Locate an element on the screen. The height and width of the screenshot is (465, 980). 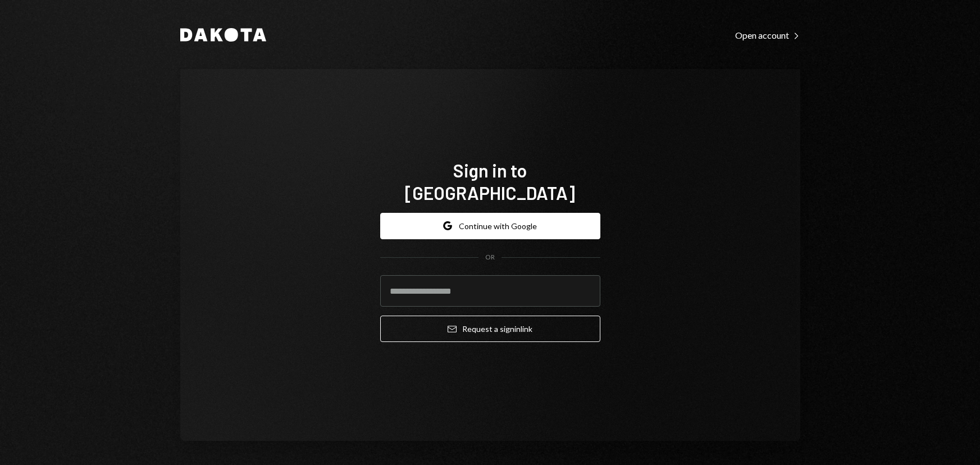
button: Request a signinlink is located at coordinates (490, 328).